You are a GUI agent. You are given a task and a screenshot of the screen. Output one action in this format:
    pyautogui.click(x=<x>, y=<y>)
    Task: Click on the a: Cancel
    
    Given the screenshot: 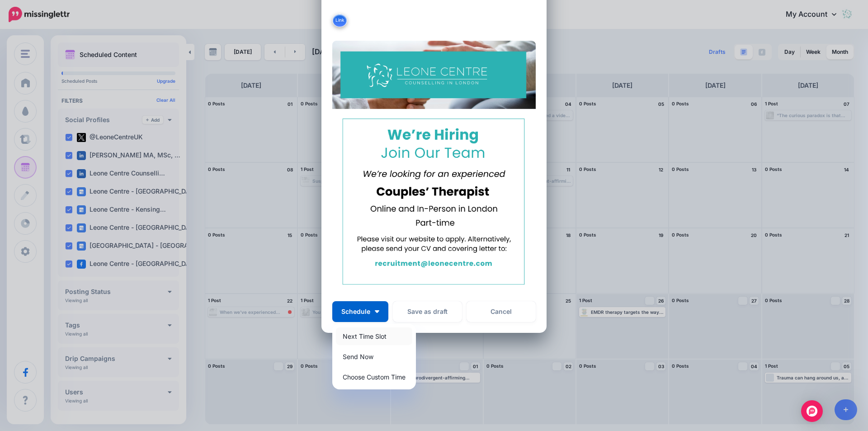 What is the action you would take?
    pyautogui.click(x=501, y=312)
    